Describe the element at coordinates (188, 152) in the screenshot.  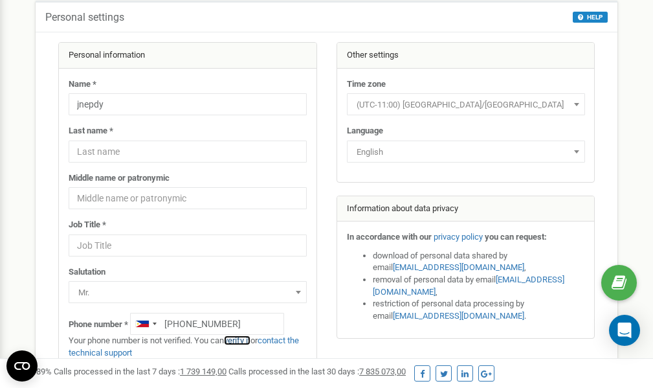
I see `input: Last name` at that location.